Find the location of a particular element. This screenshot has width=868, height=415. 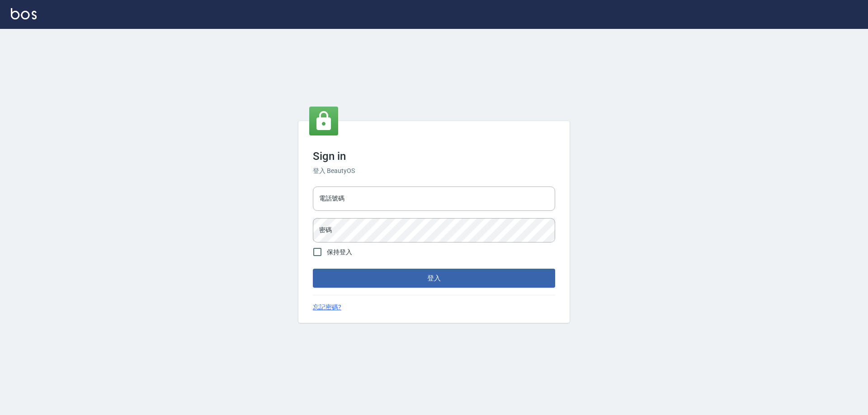

button: 登入 is located at coordinates (434, 278).